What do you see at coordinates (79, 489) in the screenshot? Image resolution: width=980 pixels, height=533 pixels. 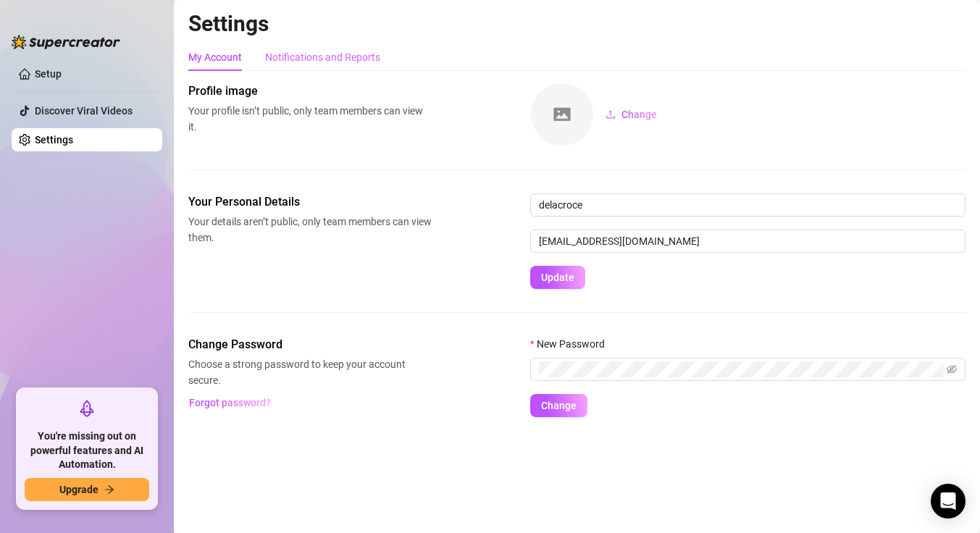 I see `span: Upgrade` at bounding box center [79, 489].